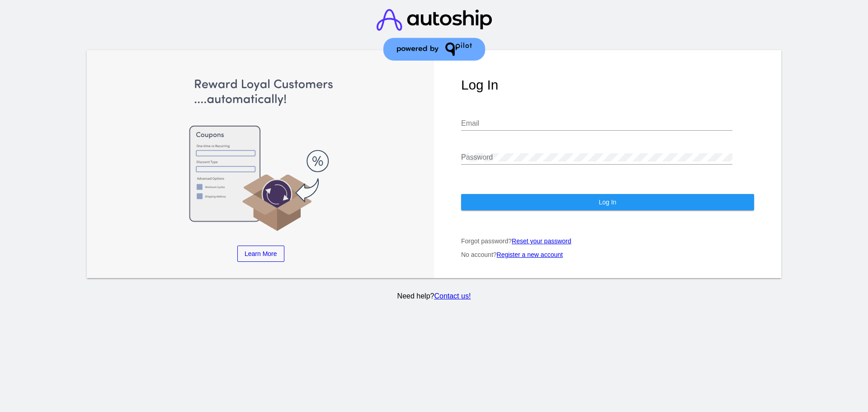 The width and height of the screenshot is (868, 412). I want to click on span: Learn More, so click(261, 253).